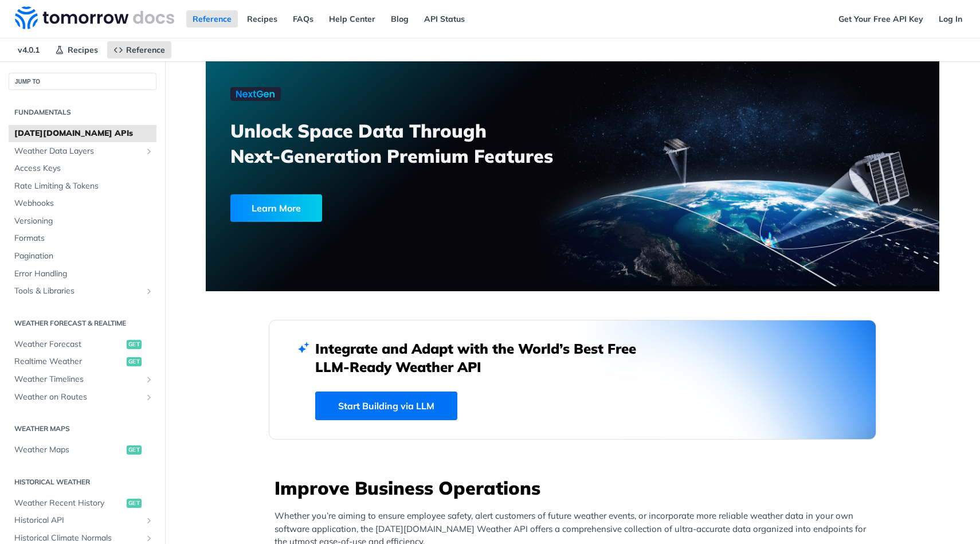 The width and height of the screenshot is (980, 544). What do you see at coordinates (256, 94) in the screenshot?
I see `img: NextGen` at bounding box center [256, 94].